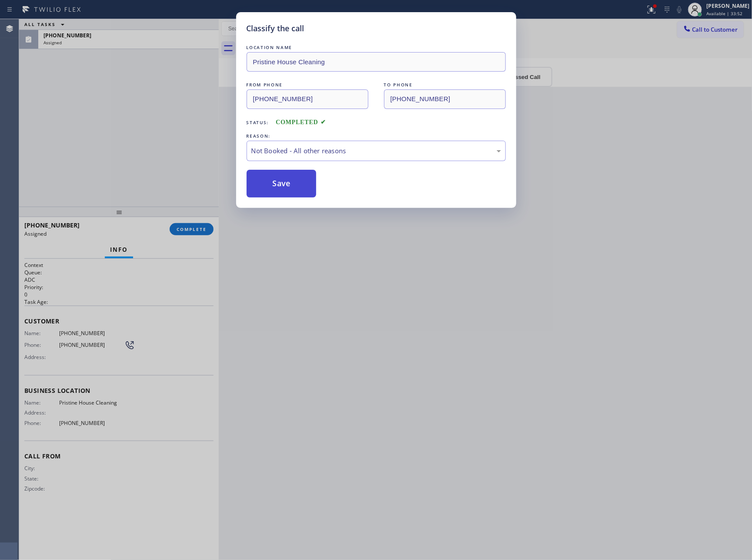 The width and height of the screenshot is (752, 560). I want to click on span: COMPLETED, so click(300, 122).